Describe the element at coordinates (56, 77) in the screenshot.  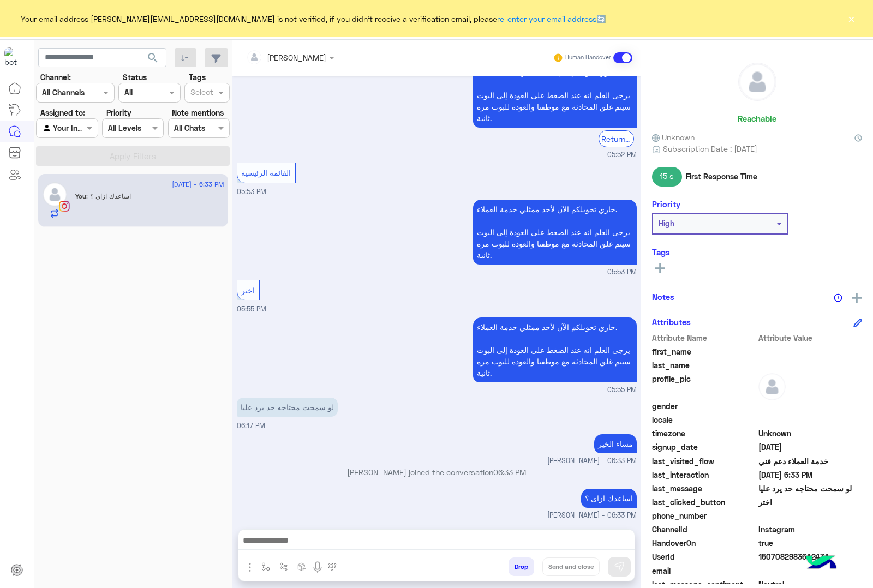
I see `label: Channel:` at that location.